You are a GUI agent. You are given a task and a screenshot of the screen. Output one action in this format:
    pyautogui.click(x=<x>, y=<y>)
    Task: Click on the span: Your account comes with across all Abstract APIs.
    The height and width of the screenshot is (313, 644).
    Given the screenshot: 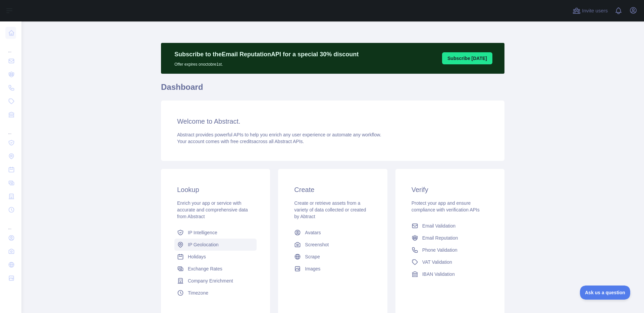 What is the action you would take?
    pyautogui.click(x=240, y=141)
    